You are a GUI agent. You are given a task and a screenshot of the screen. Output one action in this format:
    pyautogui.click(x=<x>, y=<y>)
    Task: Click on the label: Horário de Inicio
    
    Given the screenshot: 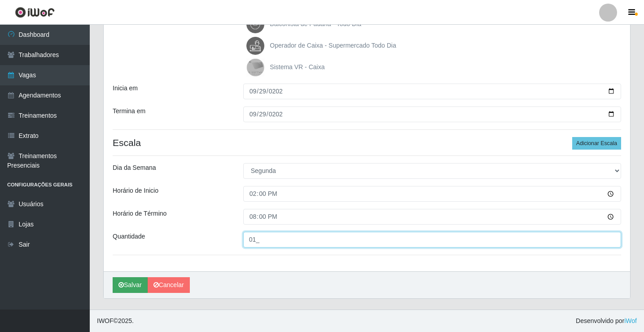 What is the action you would take?
    pyautogui.click(x=135, y=190)
    